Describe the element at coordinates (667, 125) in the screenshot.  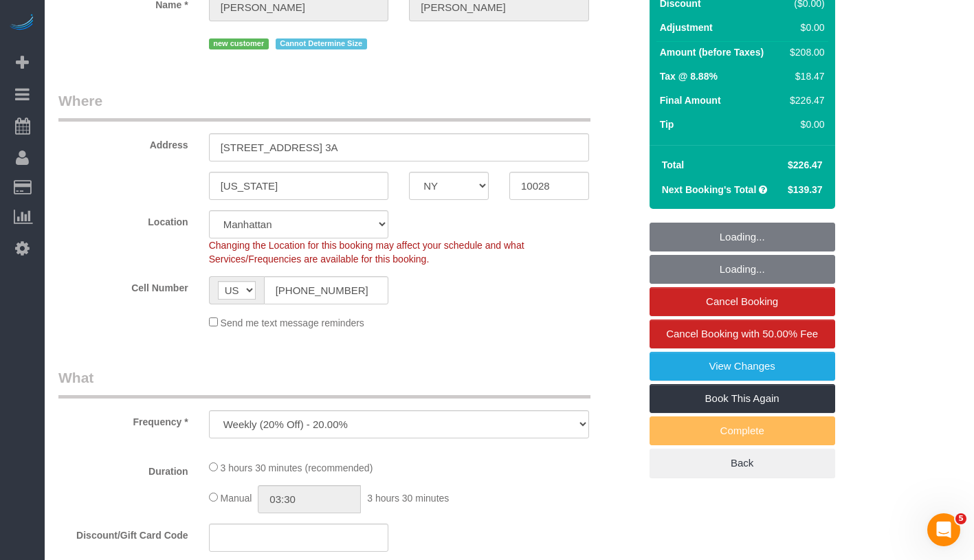
I see `label: Tip` at that location.